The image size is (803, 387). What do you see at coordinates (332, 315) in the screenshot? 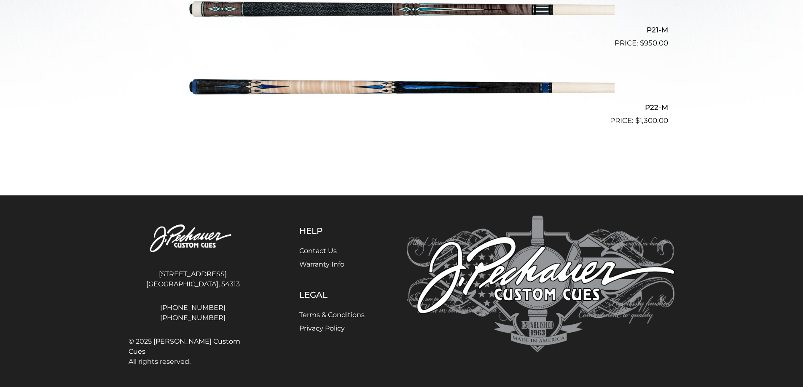
I see `a: Terms & Conditions` at bounding box center [332, 315].